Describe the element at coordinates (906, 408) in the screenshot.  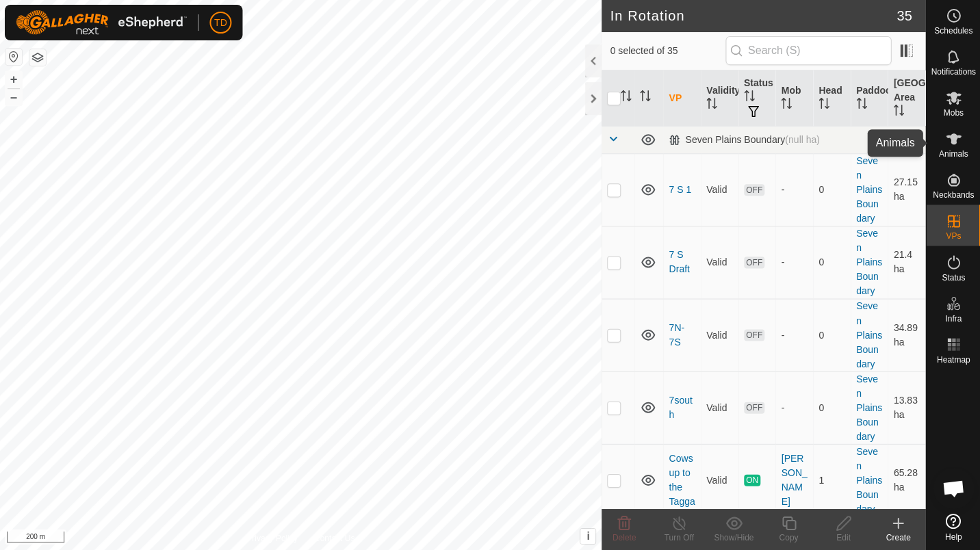
I see `td: 13.83 ha` at that location.